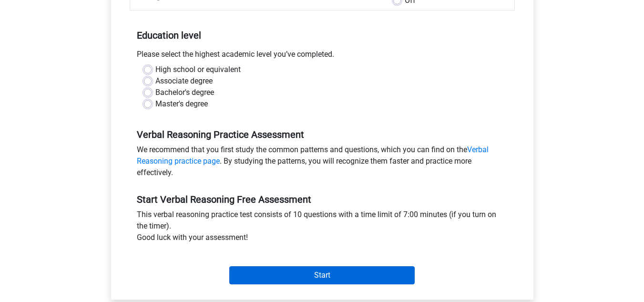  What do you see at coordinates (322, 35) in the screenshot?
I see `h5: Education level` at bounding box center [322, 35].